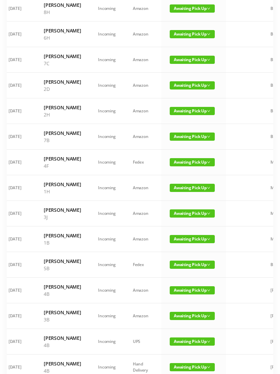 Image resolution: width=280 pixels, height=374 pixels. Describe the element at coordinates (62, 166) in the screenshot. I see `p: 4F` at that location.